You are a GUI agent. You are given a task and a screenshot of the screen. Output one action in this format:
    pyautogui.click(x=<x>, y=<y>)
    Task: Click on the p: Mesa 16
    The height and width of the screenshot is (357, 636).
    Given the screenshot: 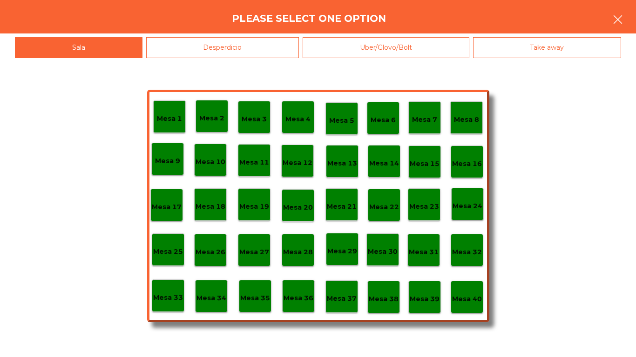 What is the action you would take?
    pyautogui.click(x=467, y=164)
    